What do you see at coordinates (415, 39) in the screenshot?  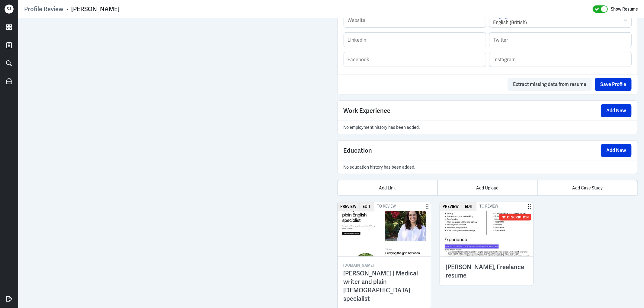 I see `input: Linkedin` at bounding box center [415, 39].